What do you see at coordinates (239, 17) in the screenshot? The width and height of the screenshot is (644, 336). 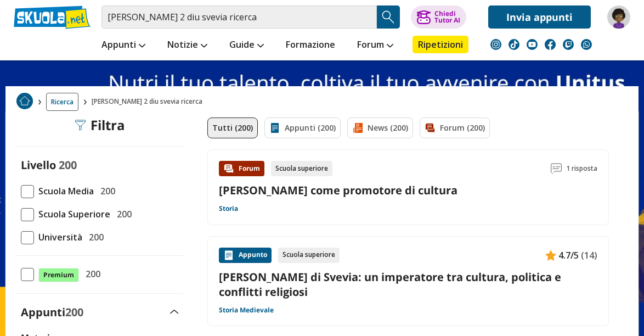 I see `input: Cerca appunti, riassunti o versioni` at bounding box center [239, 17].